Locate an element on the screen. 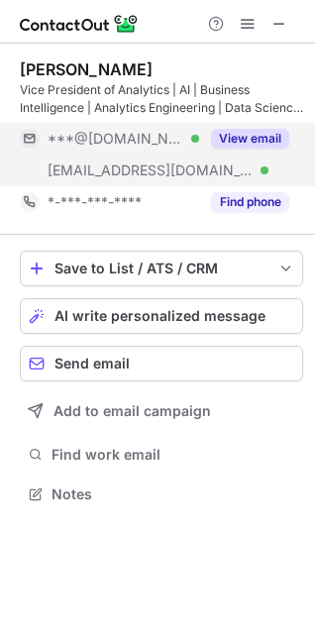  div: Save to List / ATS / CRM is located at coordinates (162, 269).